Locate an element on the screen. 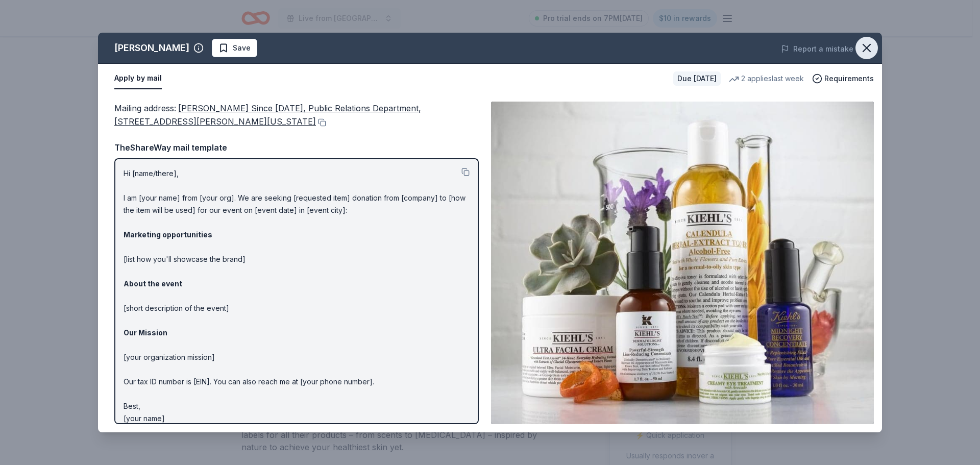  strong: Our Mission is located at coordinates (145, 332).